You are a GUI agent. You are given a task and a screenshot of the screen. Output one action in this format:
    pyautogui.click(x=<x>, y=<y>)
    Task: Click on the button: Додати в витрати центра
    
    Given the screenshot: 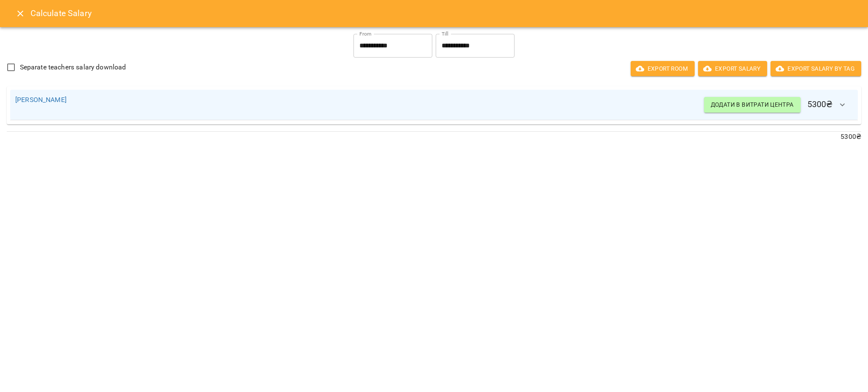 What is the action you would take?
    pyautogui.click(x=752, y=104)
    